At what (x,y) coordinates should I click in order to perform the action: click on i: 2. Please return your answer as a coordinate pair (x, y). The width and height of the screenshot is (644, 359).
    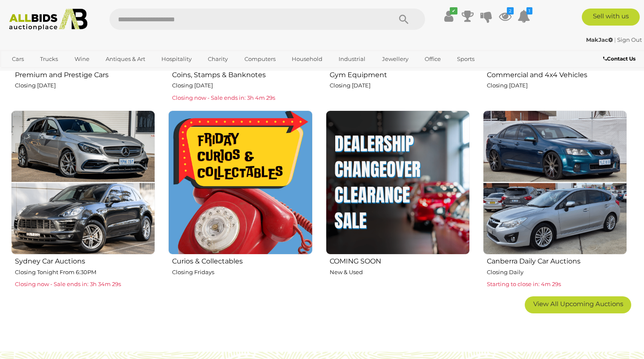
    Looking at the image, I should click on (511, 11).